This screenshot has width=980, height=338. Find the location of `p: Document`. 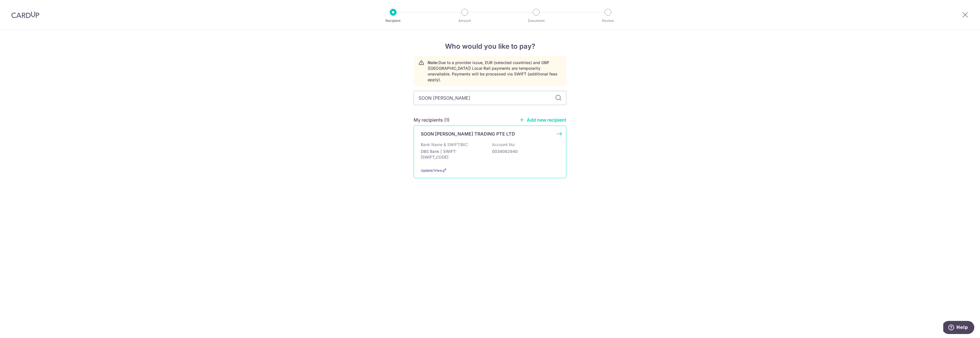

p: Document is located at coordinates (536, 21).